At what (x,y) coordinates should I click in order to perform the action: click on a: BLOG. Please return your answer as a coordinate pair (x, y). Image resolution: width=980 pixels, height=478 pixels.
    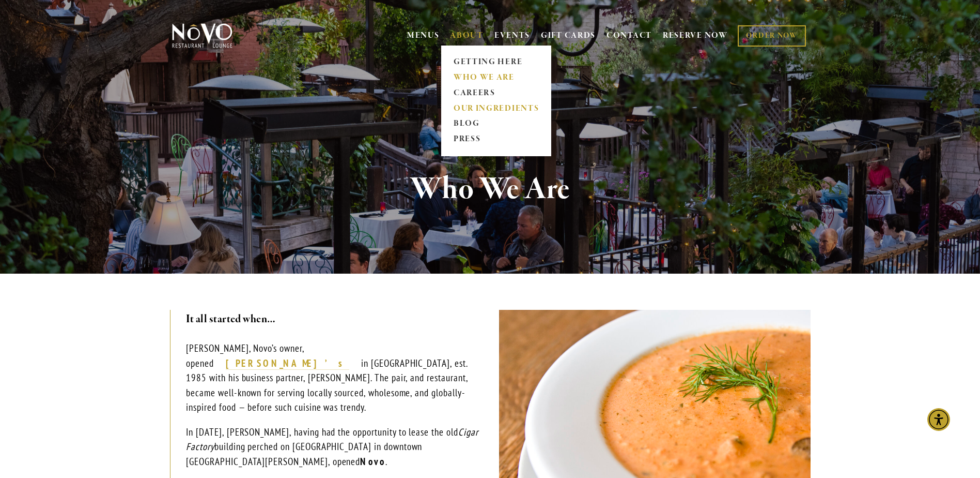
    Looking at the image, I should click on (496, 124).